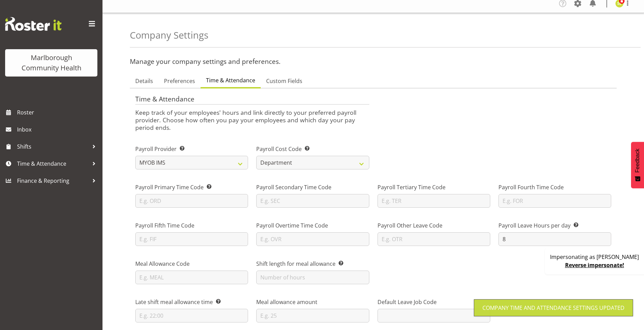  Describe the element at coordinates (313, 225) in the screenshot. I see `label: Payroll Overtime Time Code` at that location.